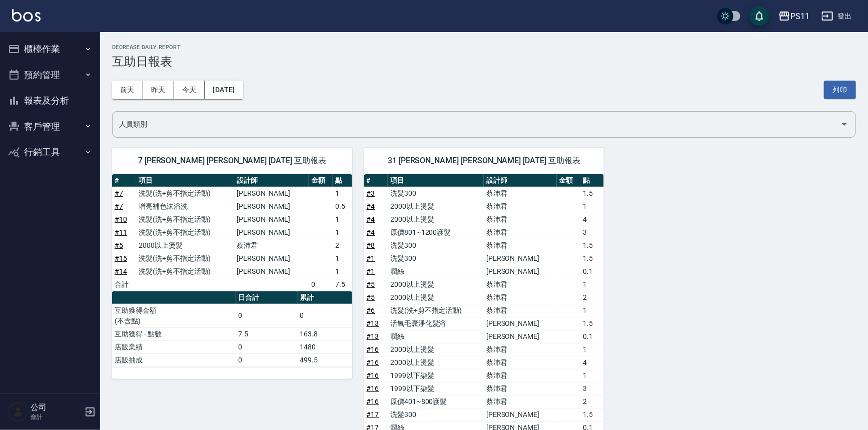 The width and height of the screenshot is (868, 430). What do you see at coordinates (342, 206) in the screenshot?
I see `td: 0.5` at bounding box center [342, 206].